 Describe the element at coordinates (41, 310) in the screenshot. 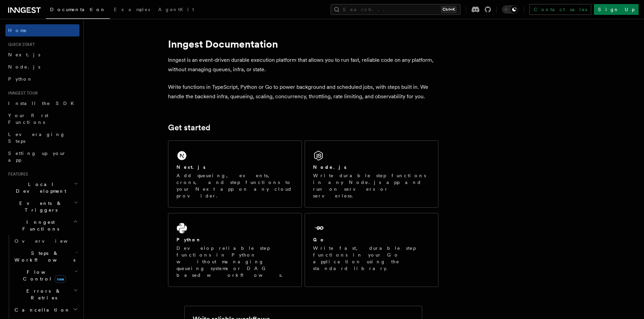

I see `span: Cancellation` at that location.